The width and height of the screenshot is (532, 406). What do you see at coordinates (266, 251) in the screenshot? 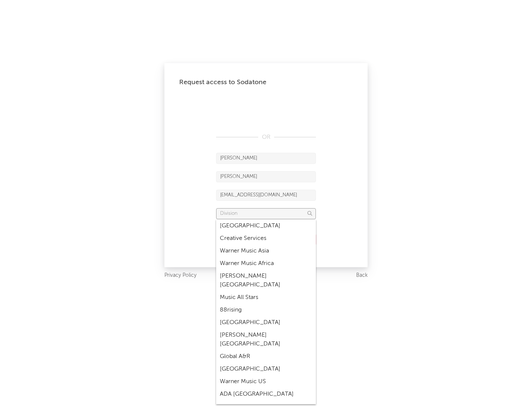
I see `div: Warner Music Asia` at bounding box center [266, 251].